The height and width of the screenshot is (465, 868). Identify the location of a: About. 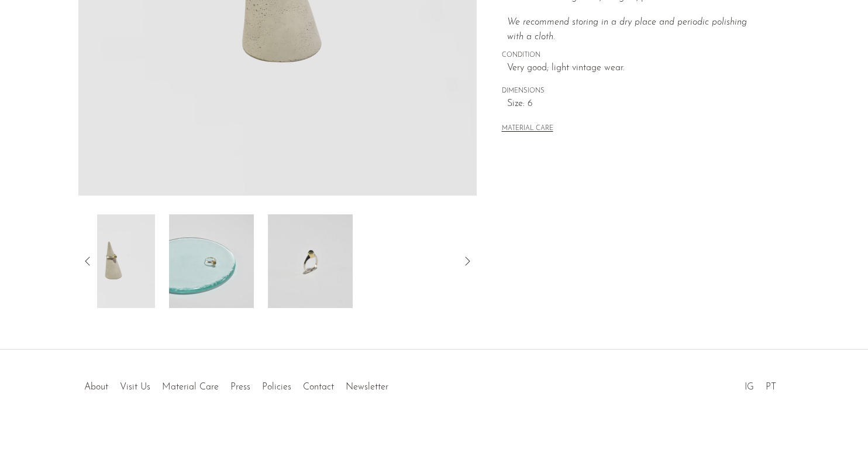
(96, 387).